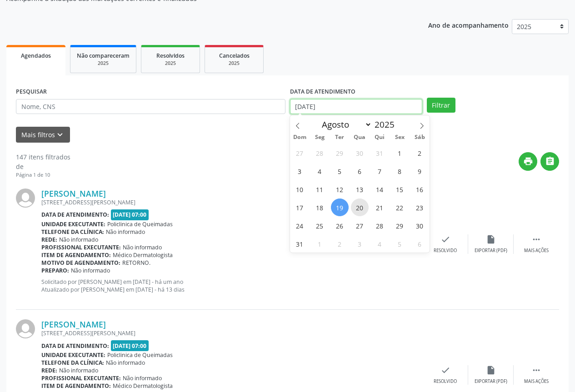 This screenshot has height=392, width=575. I want to click on span: Agosto 3, 2025, so click(299, 171).